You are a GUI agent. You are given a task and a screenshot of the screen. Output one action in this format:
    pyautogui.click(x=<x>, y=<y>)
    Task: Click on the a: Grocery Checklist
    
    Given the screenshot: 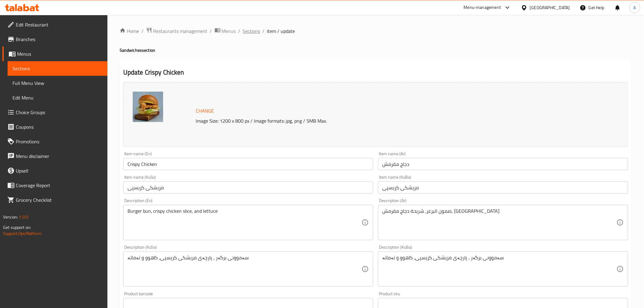 What is the action you would take?
    pyautogui.click(x=55, y=200)
    